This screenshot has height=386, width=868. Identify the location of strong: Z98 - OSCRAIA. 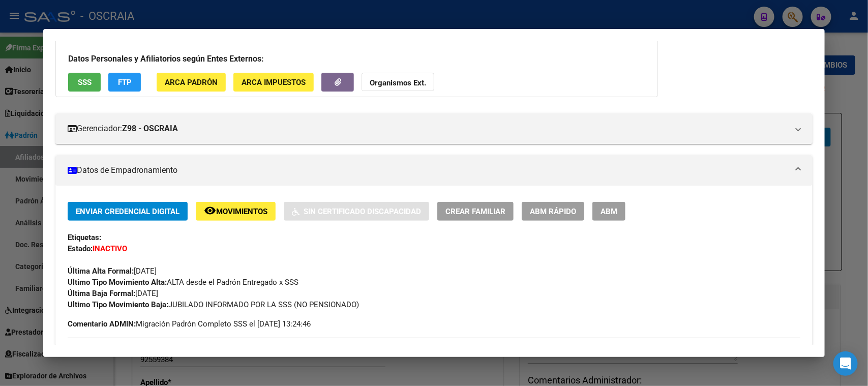
(150, 129).